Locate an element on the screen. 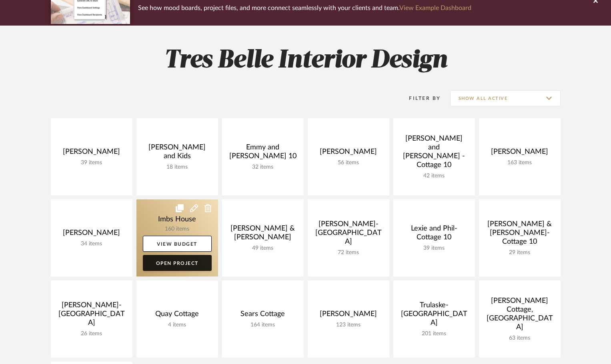  div: 18 items is located at coordinates (177, 167).